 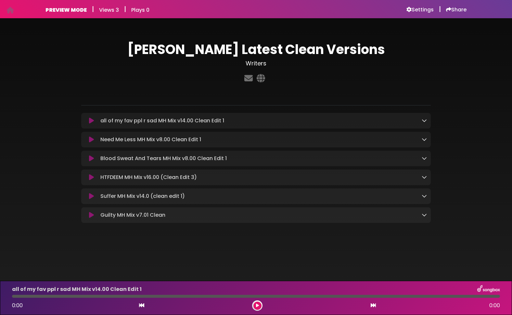 I want to click on p: HTFDEEM MH Mix v16.00 (Clean Edit 3), so click(x=149, y=177).